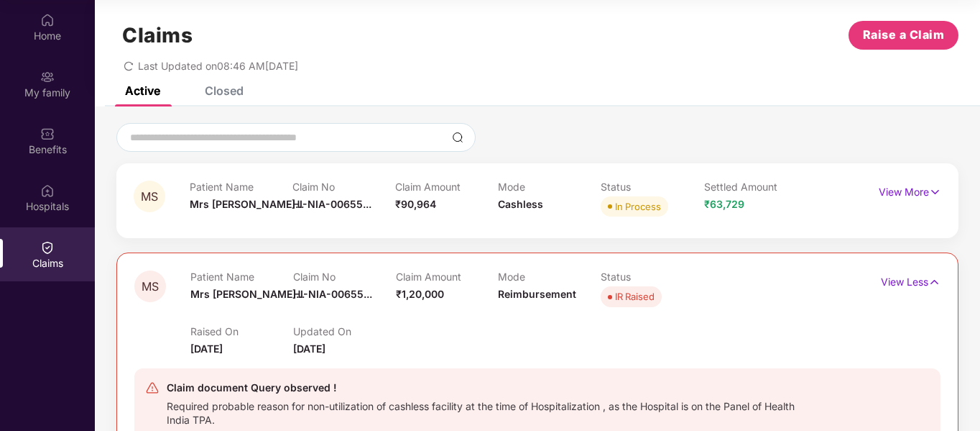 This screenshot has height=431, width=980. What do you see at coordinates (904, 34) in the screenshot?
I see `span: Raise a Claim` at bounding box center [904, 34].